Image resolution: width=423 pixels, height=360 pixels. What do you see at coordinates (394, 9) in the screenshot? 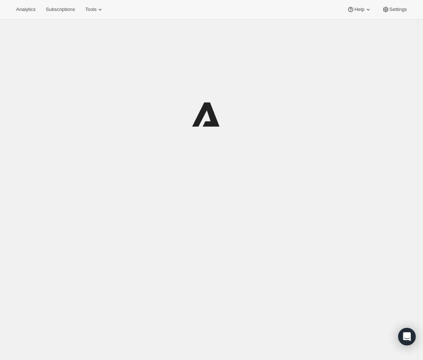
I see `button: Settings` at bounding box center [394, 9].